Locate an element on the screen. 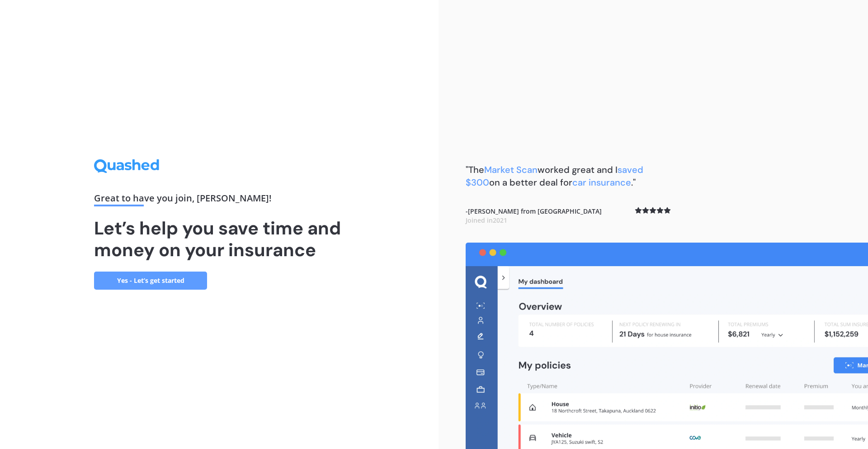 Image resolution: width=868 pixels, height=449 pixels. span: car insurance is located at coordinates (602, 182).